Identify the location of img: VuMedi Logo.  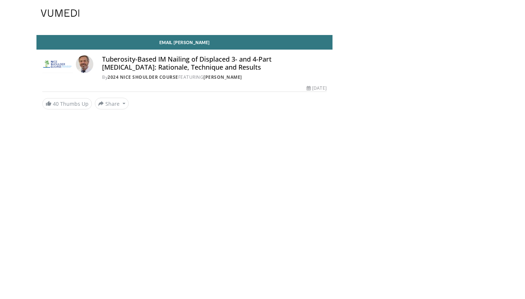
(60, 13).